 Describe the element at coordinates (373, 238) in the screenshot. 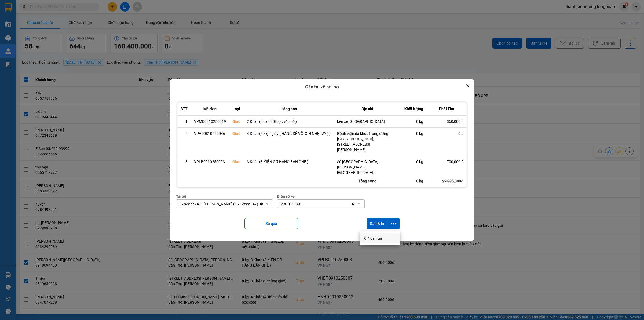

I see `span: Chỉ gán tài` at that location.